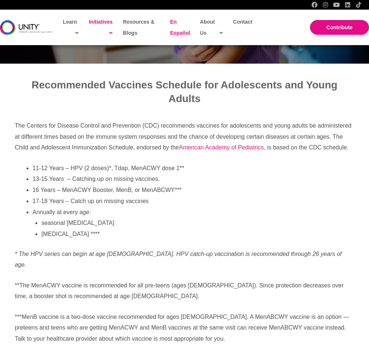  What do you see at coordinates (340, 27) in the screenshot?
I see `span: Contribute` at bounding box center [340, 27].